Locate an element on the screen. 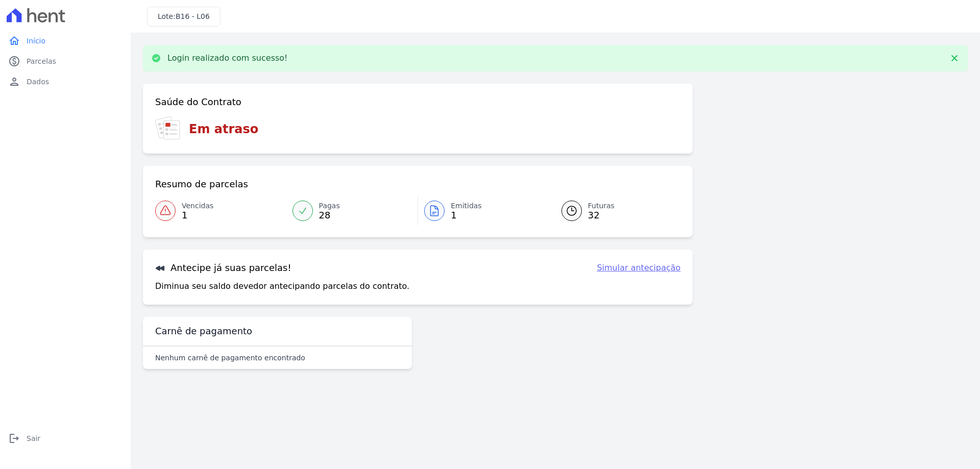 The height and width of the screenshot is (469, 980). i: home is located at coordinates (14, 41).